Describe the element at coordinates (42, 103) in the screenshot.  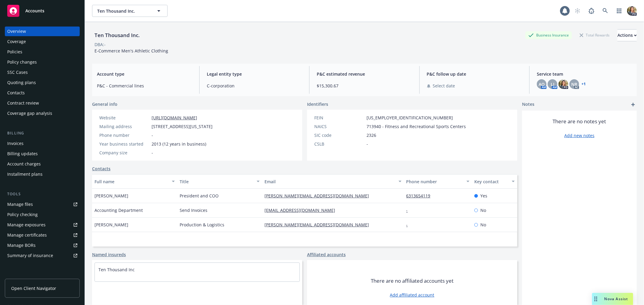
I see `a: Contract review` at that location.